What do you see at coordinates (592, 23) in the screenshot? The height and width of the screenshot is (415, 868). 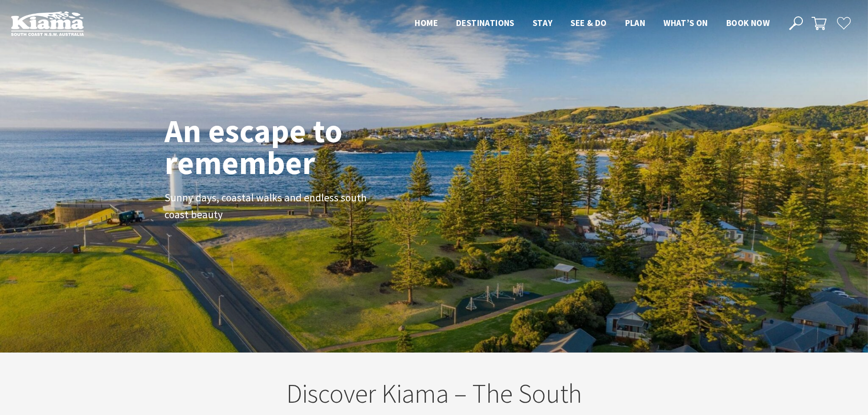 I see `nav: Main Menu` at bounding box center [592, 23].